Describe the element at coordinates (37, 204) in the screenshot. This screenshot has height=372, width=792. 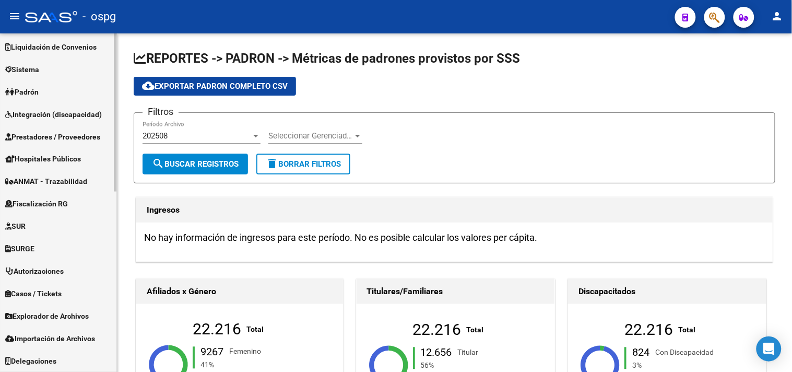
I see `span: Fiscalización RG` at that location.